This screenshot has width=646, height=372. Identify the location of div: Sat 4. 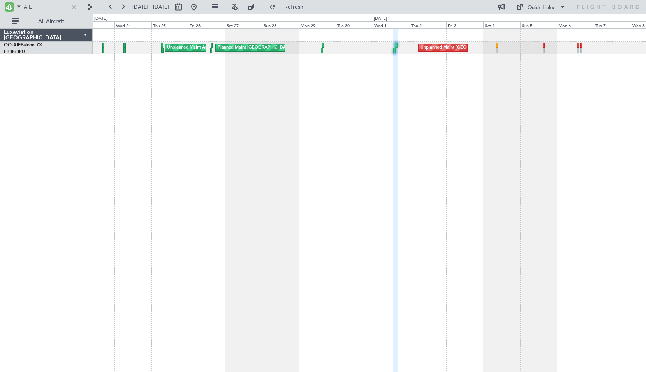
(501, 25).